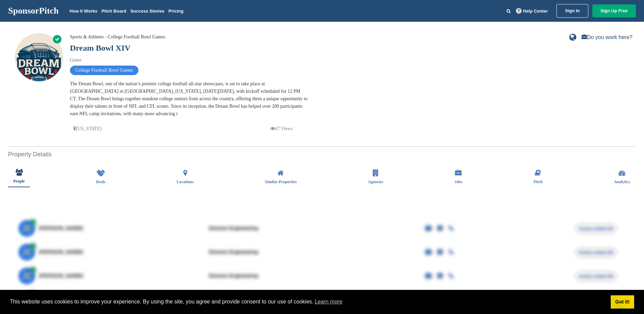 This screenshot has width=644, height=314. What do you see at coordinates (114, 11) in the screenshot?
I see `a: Pitch Board` at bounding box center [114, 11].